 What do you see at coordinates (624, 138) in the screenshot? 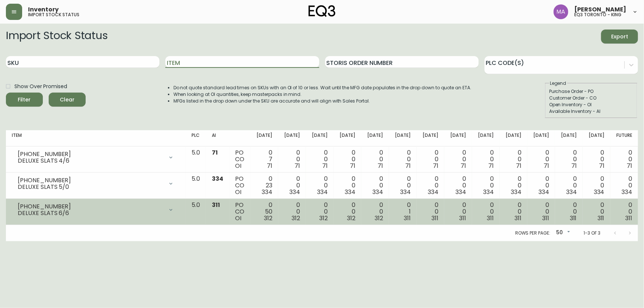
I see `th: Future` at bounding box center [624, 138].